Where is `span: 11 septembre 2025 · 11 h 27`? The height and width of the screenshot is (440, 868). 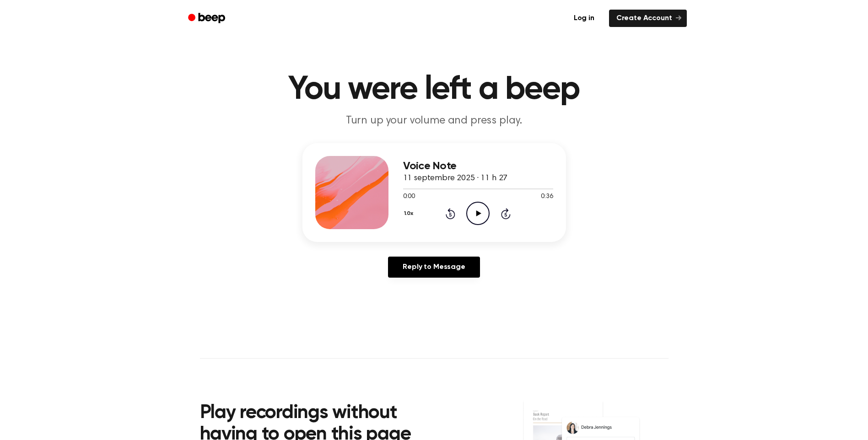 span: 11 septembre 2025 · 11 h 27 is located at coordinates (455, 179).